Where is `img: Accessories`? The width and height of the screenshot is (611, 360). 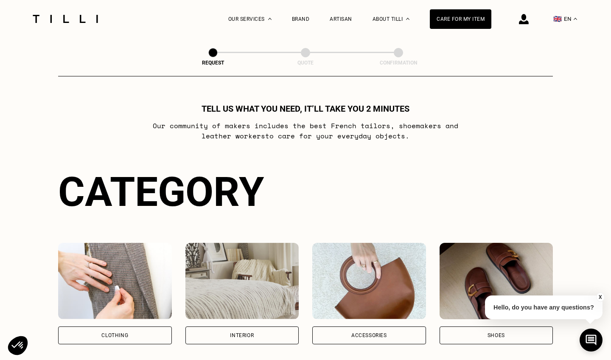 img: Accessories is located at coordinates (369, 281).